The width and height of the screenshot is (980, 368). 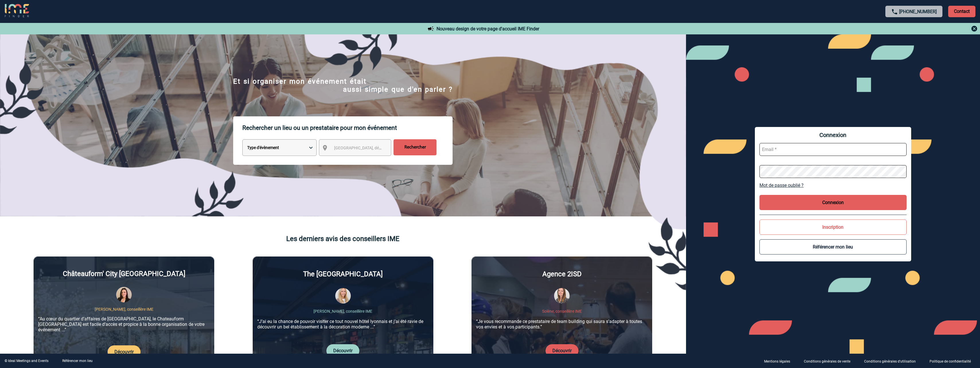 What do you see at coordinates (415, 148) in the screenshot?
I see `input: Rechercher` at bounding box center [415, 148].